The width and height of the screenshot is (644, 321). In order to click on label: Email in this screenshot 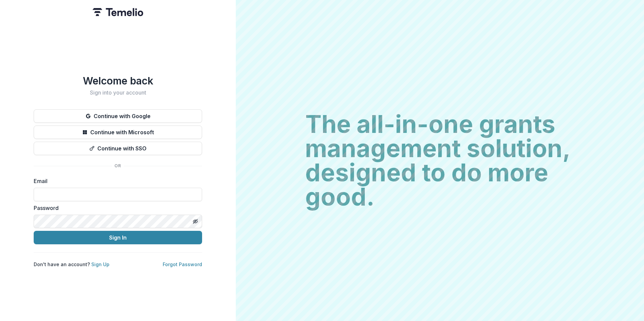, I will do `click(116, 181)`.